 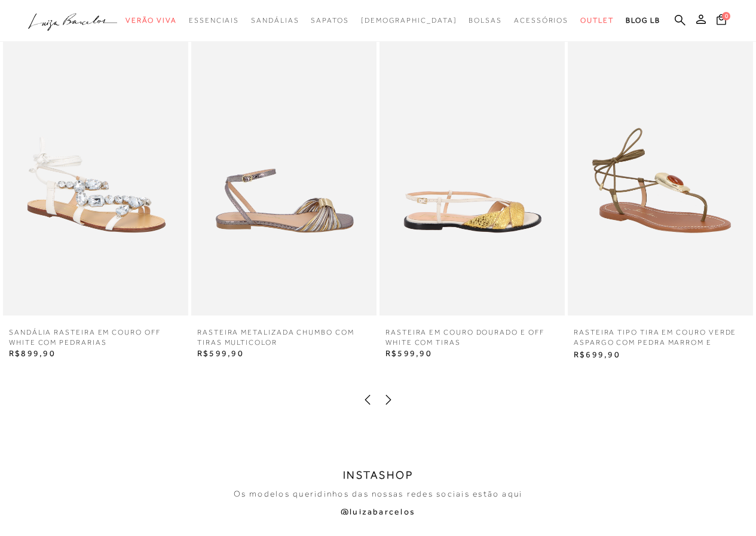 I want to click on span: R$699,90, so click(x=598, y=355).